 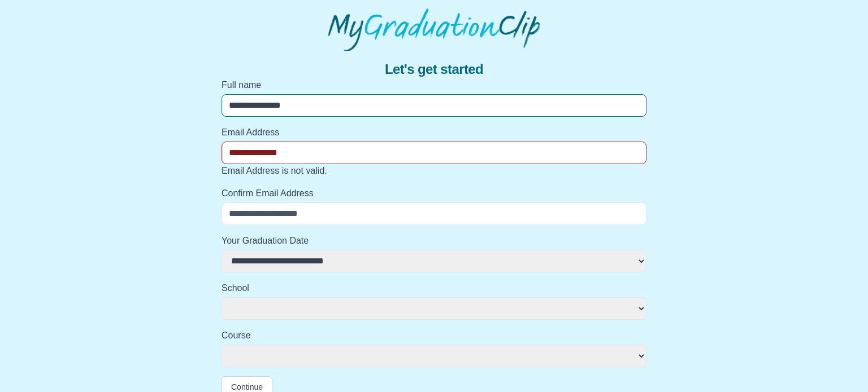 I want to click on label: Full name, so click(x=434, y=85).